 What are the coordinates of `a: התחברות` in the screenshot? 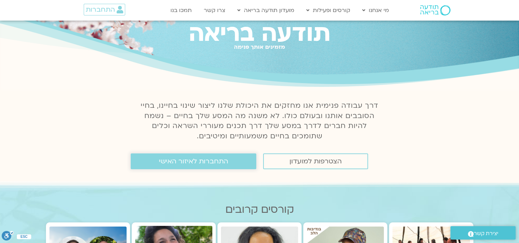 It's located at (104, 10).